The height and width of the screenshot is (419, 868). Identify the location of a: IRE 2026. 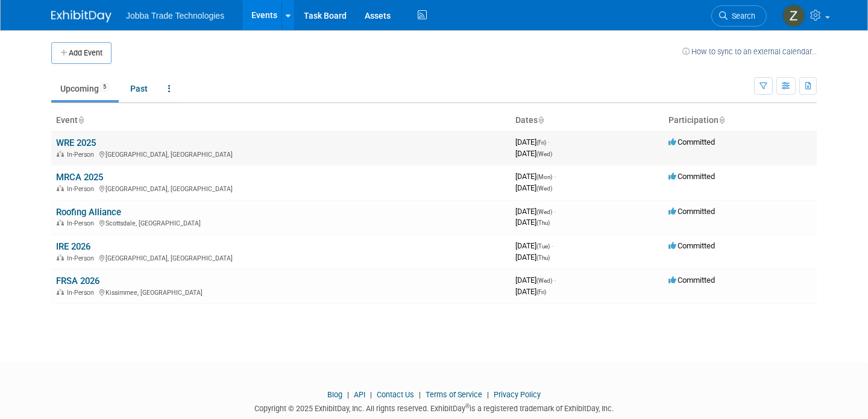
(73, 247).